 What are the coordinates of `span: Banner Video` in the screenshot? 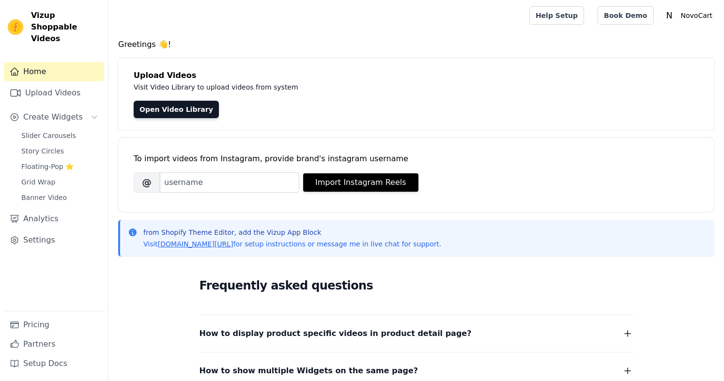 It's located at (44, 197).